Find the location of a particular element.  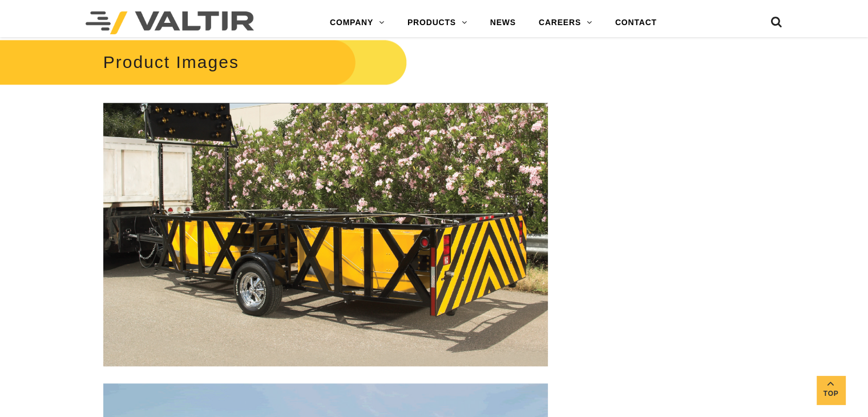

a: NEWS is located at coordinates (503, 23).